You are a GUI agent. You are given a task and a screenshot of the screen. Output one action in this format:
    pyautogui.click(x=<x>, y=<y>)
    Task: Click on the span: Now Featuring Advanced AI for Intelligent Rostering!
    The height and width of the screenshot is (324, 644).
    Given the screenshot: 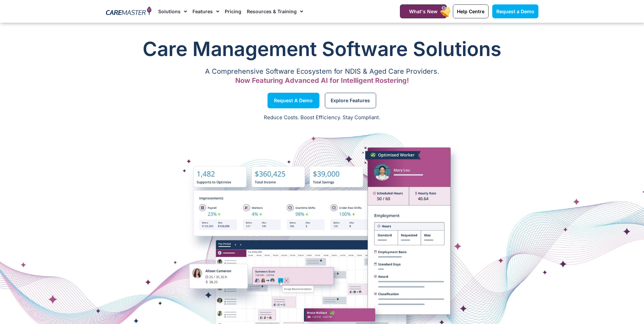 What is the action you would take?
    pyautogui.click(x=322, y=81)
    